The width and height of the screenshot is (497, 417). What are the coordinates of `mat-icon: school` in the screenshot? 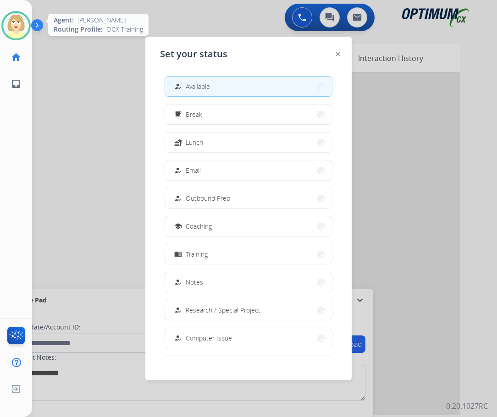 It's located at (178, 226).